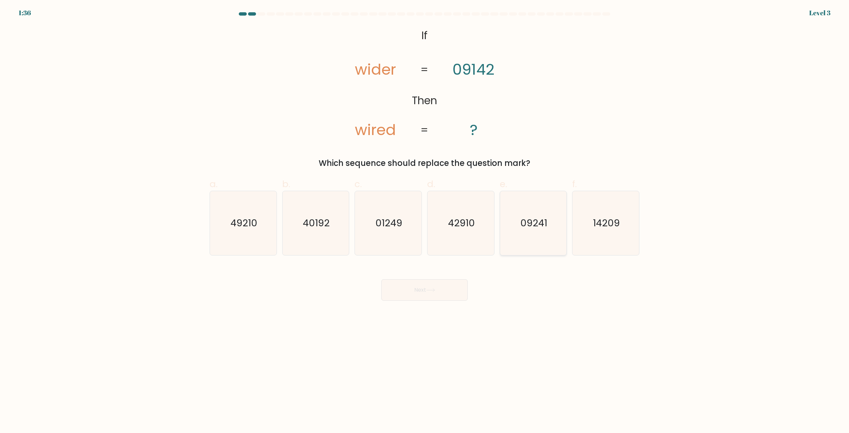 The image size is (849, 433). Describe the element at coordinates (25, 13) in the screenshot. I see `div: 1:36` at that location.